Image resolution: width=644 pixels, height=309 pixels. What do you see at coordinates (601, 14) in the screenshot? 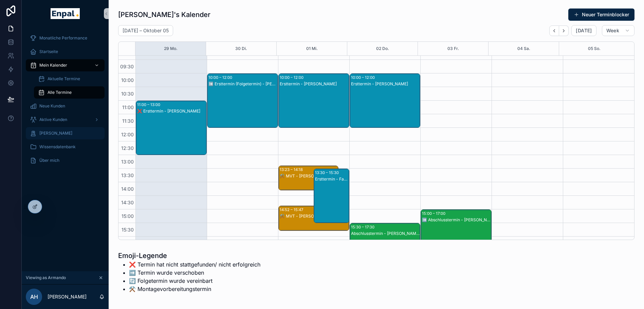
I see `a: Neuer Terminblocker` at bounding box center [601, 14].